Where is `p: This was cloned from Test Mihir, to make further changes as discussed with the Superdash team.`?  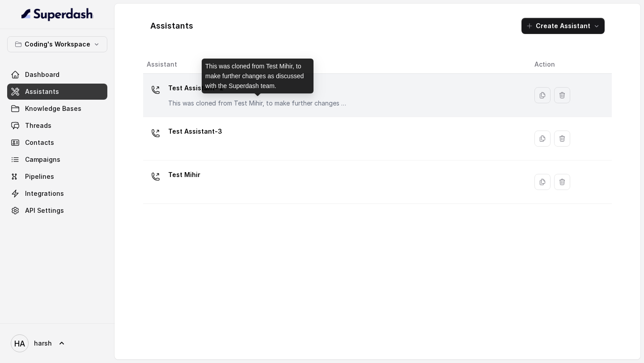
p: This was cloned from Test Mihir, to make further changes as discussed with the Superdash team. is located at coordinates (257, 103).